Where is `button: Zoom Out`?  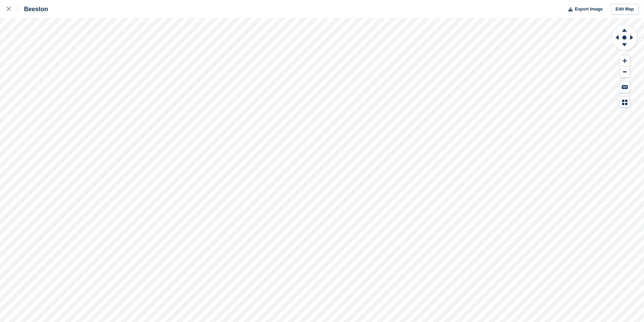
button: Zoom Out is located at coordinates (625, 72).